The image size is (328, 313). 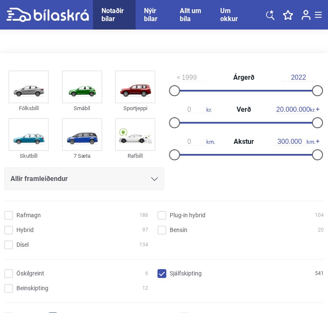 What do you see at coordinates (29, 156) in the screenshot?
I see `div: Skutbíll` at bounding box center [29, 156].